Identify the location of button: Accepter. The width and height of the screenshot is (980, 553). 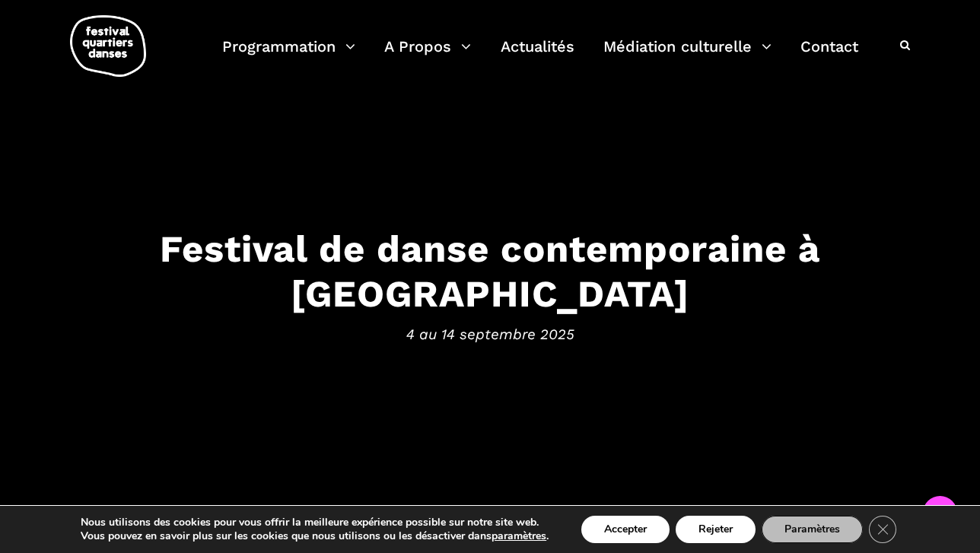
(626, 530).